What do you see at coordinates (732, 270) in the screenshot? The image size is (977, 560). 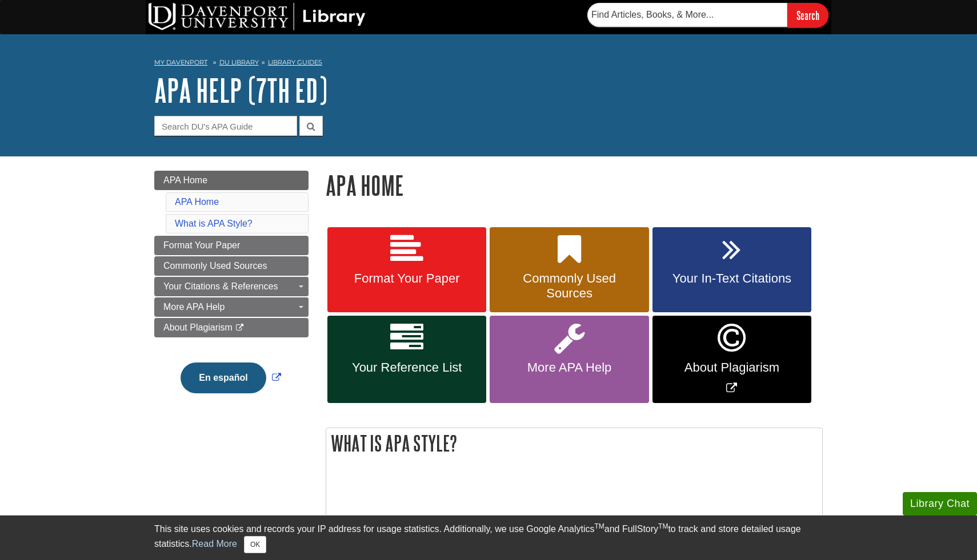 I see `a: Your In-Text Citations` at bounding box center [732, 270].